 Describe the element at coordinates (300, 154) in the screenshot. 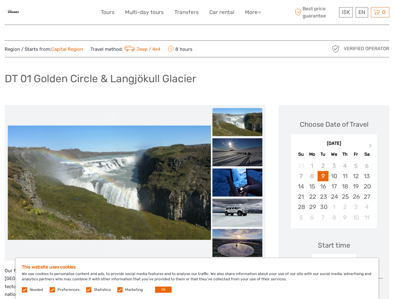

I see `div: Su` at that location.